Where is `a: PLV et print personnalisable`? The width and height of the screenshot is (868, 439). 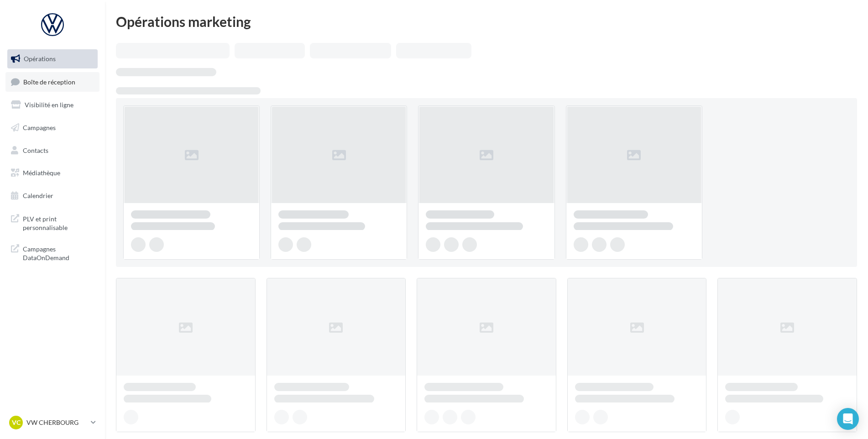 a: PLV et print personnalisable is located at coordinates (52, 222).